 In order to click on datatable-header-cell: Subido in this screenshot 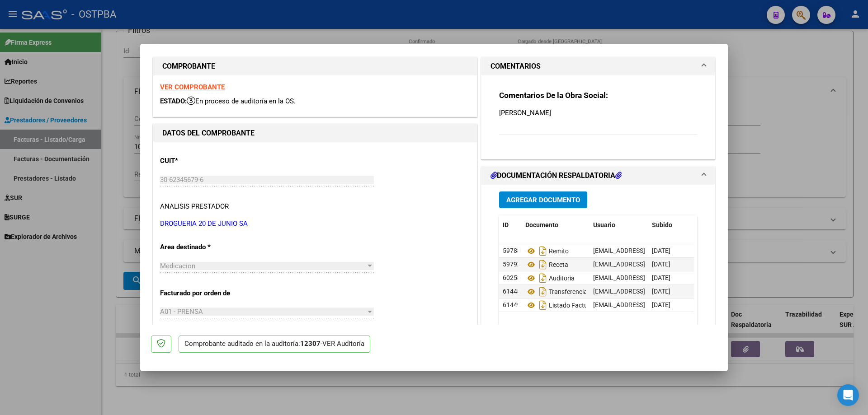, I will do `click(671, 225)`.